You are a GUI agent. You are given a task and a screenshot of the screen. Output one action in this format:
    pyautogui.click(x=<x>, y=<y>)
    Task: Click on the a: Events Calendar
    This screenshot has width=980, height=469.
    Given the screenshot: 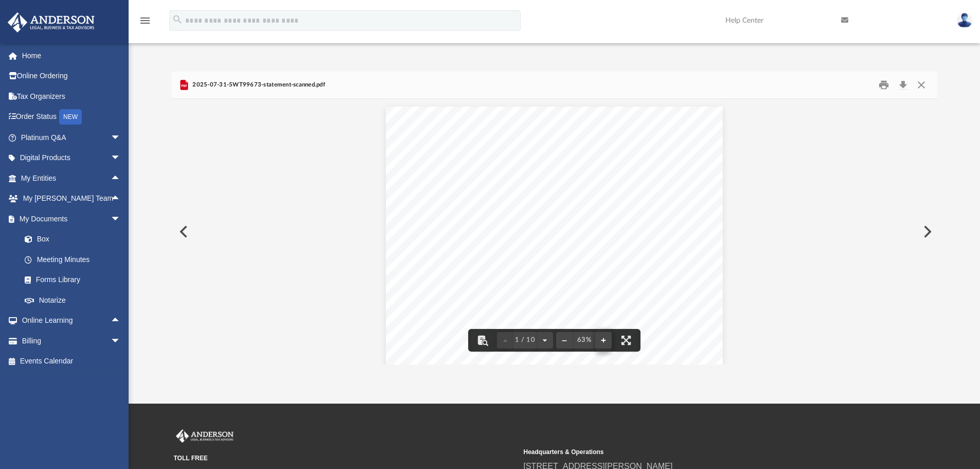 What is the action you would take?
    pyautogui.click(x=71, y=361)
    